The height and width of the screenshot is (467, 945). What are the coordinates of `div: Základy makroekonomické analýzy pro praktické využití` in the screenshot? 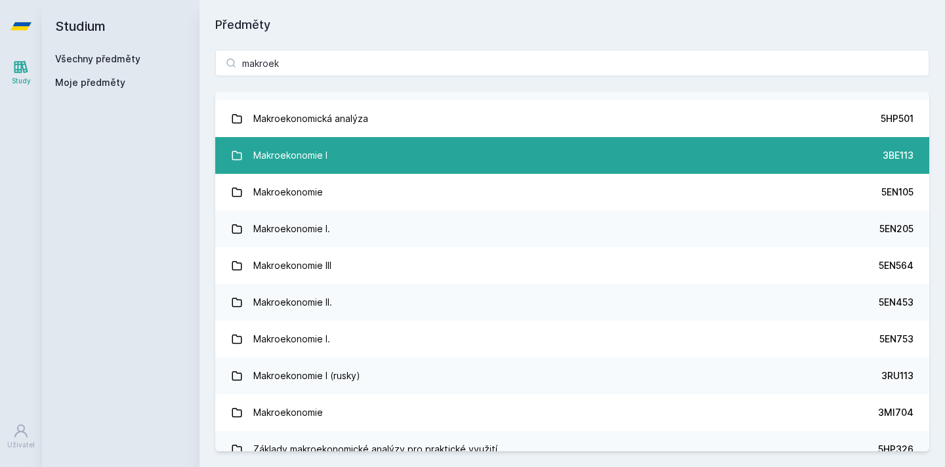 It's located at (375, 449).